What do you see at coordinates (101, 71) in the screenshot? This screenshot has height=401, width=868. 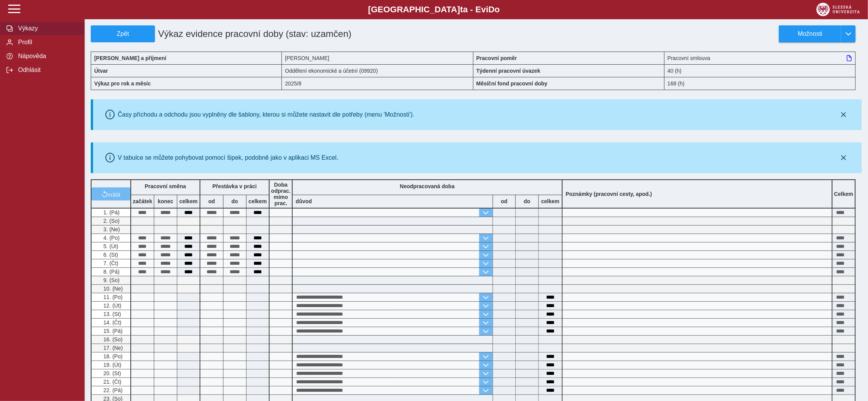 I see `b: Útvar` at bounding box center [101, 71].